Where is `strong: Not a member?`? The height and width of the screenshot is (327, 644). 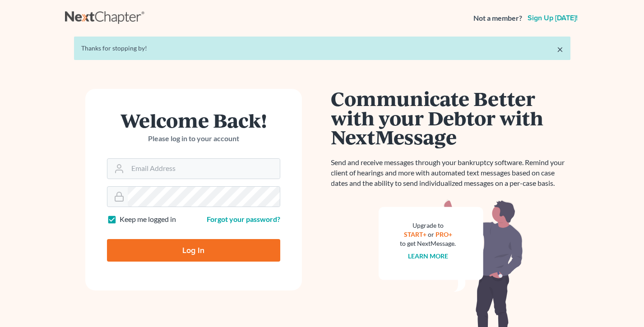
strong: Not a member? is located at coordinates (498, 18).